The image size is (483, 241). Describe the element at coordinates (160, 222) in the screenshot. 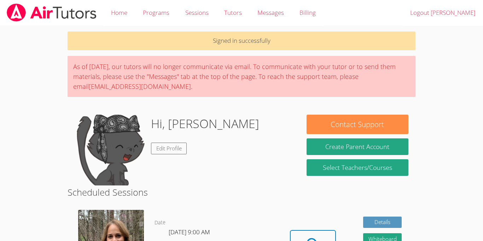

I see `dt: Date` at that location.